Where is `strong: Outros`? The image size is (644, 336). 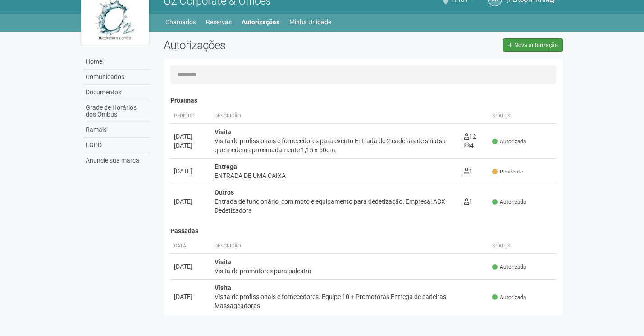 strong: Outros is located at coordinates (224, 192).